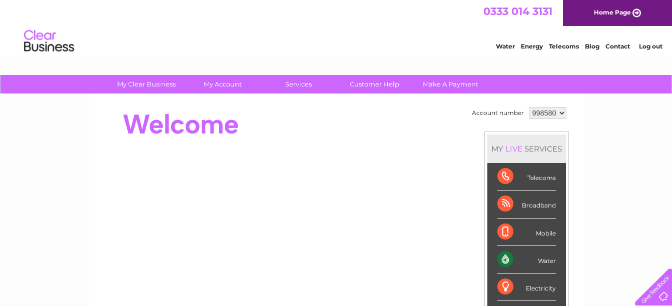 This screenshot has height=306, width=672. Describe the element at coordinates (526, 204) in the screenshot. I see `div: Broadband` at that location.